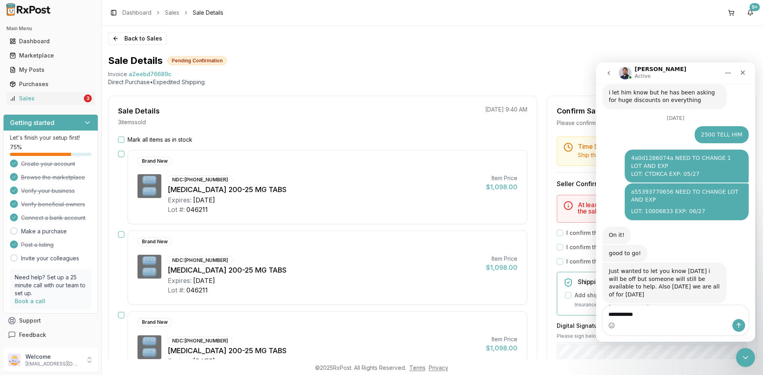  I want to click on button: Marketplace, so click(50, 56).